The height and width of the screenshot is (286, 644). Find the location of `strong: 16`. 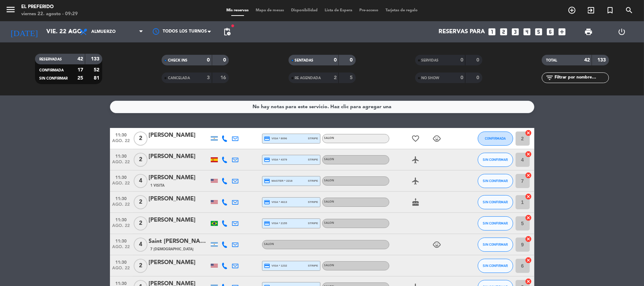

strong: 16 is located at coordinates (224, 78).